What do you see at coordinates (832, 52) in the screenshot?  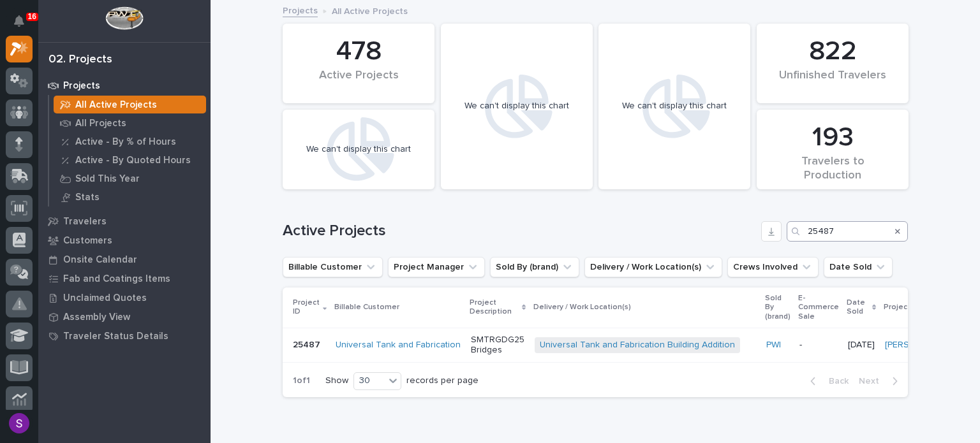 I see `div: 822` at bounding box center [832, 52].